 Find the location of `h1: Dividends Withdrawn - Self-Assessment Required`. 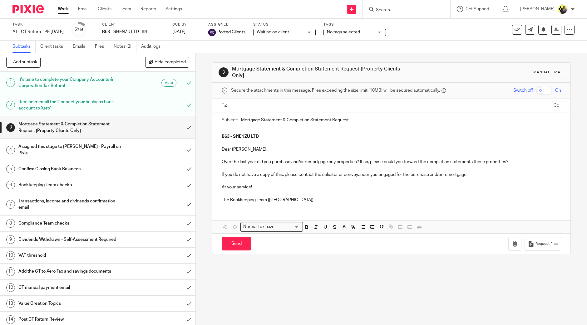

h1: Dividends Withdrawn - Self-Assessment Required is located at coordinates (71, 240).